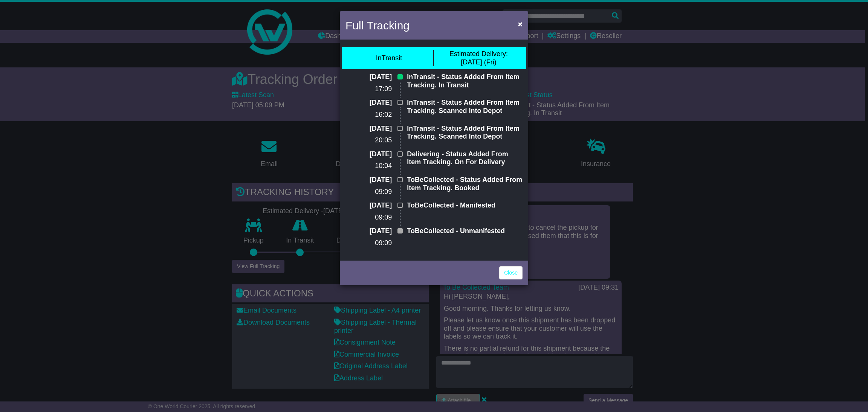  What do you see at coordinates (511, 273) in the screenshot?
I see `a: Close` at bounding box center [511, 273].